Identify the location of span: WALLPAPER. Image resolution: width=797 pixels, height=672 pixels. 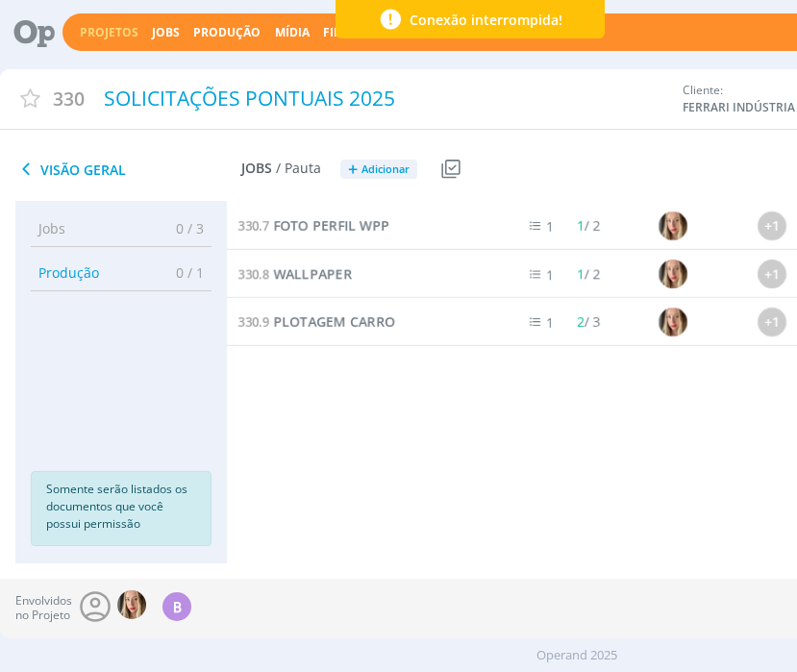
(312, 273).